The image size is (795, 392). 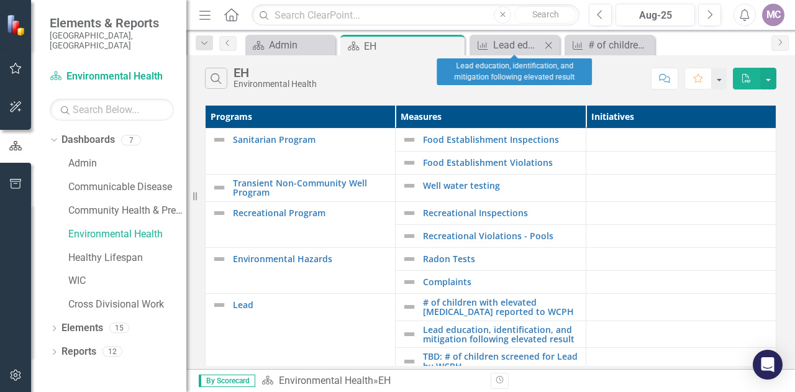 What do you see at coordinates (301, 45) in the screenshot?
I see `div: Admin` at bounding box center [301, 45].